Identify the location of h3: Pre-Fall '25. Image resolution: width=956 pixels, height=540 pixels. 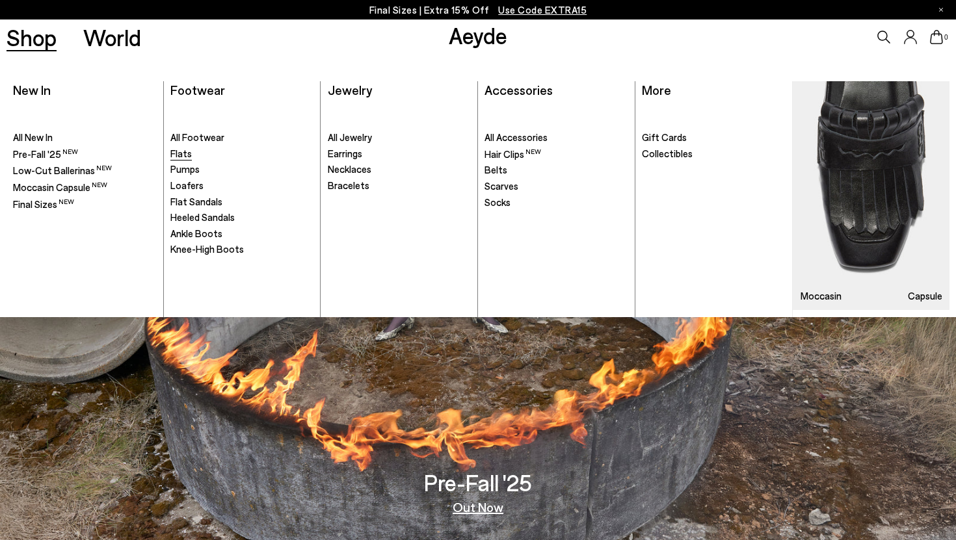
(478, 483).